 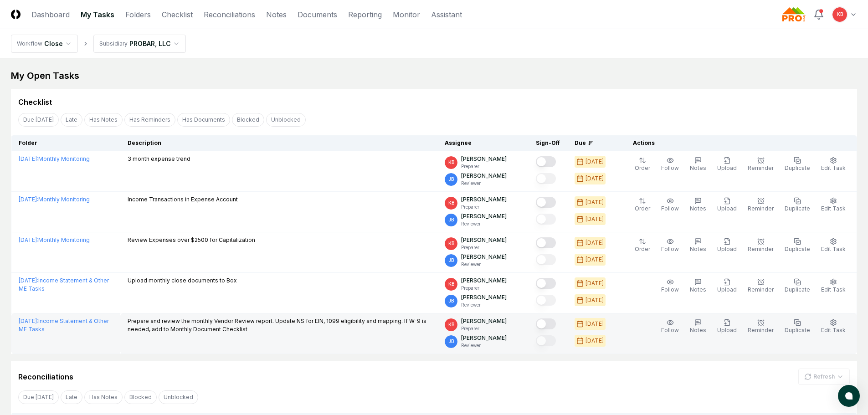 I want to click on a: Folders, so click(x=138, y=15).